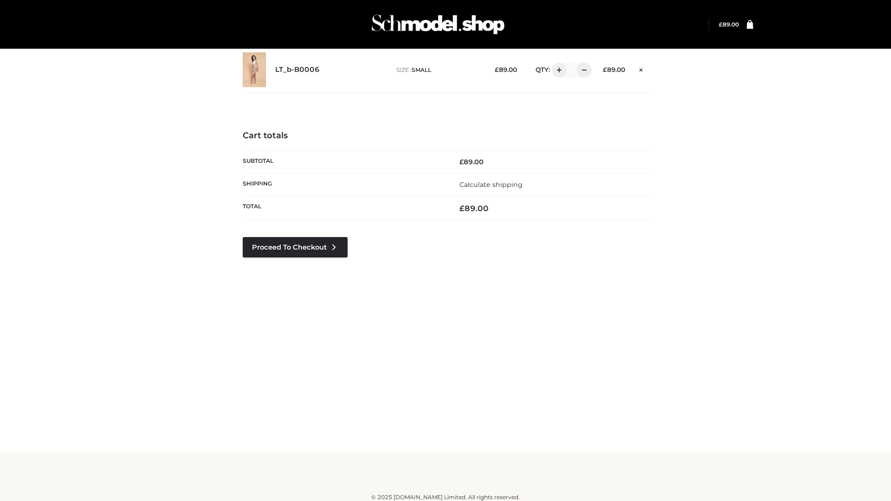  I want to click on th: Shipping, so click(344, 184).